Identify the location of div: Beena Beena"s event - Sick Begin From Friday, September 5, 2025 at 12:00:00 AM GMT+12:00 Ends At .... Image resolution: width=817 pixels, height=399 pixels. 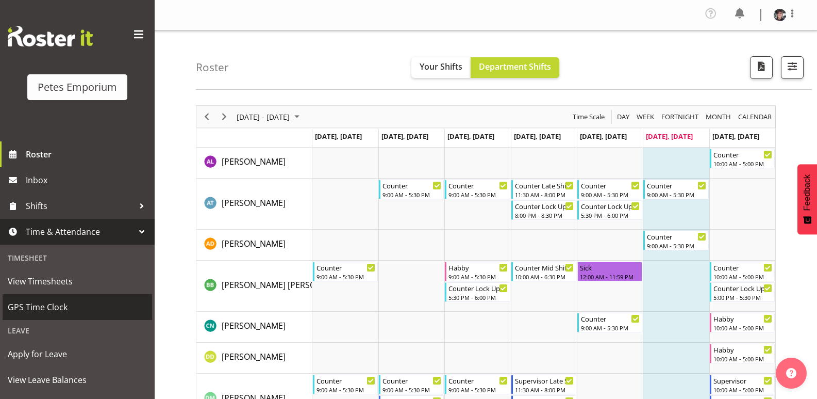
(610, 271).